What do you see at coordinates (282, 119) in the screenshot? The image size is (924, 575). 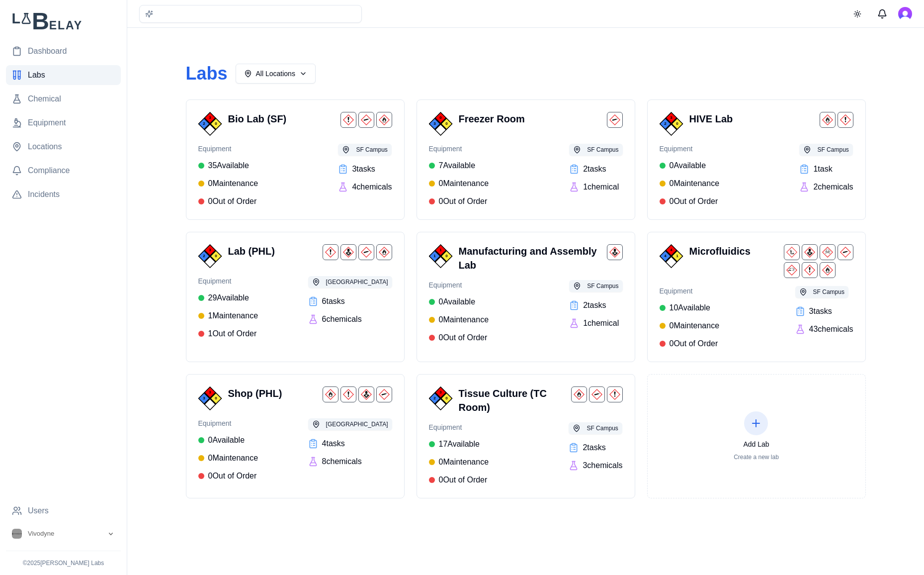 I see `h3: Bio Lab (SF)` at bounding box center [282, 119].